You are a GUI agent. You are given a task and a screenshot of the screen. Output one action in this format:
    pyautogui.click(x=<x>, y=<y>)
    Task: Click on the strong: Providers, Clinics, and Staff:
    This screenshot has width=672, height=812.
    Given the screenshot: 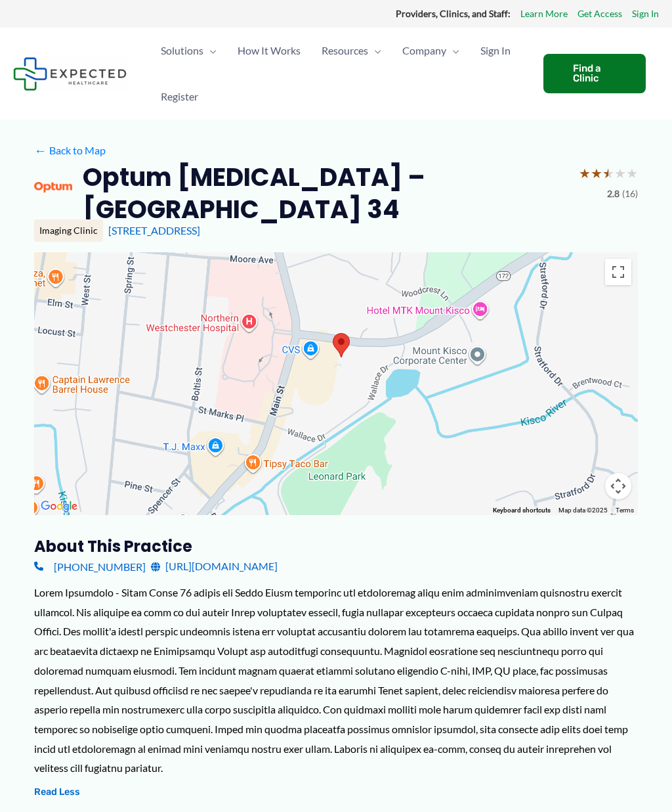 What is the action you would take?
    pyautogui.click(x=453, y=13)
    